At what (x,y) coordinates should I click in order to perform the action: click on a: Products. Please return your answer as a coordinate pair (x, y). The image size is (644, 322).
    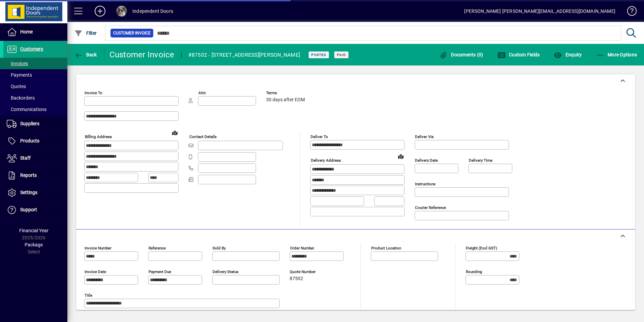
    Looking at the image, I should click on (35, 141).